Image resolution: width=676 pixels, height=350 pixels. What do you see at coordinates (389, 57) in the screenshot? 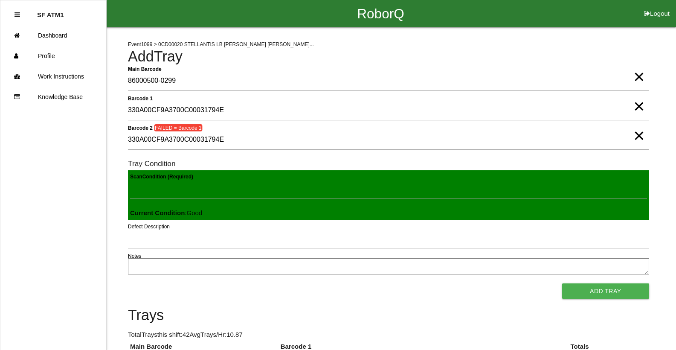
I see `h4: Add Tray` at bounding box center [389, 57].